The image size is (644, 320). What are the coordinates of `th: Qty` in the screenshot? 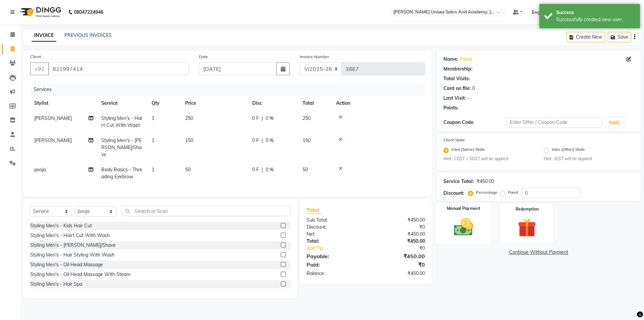 It's located at (164, 103).